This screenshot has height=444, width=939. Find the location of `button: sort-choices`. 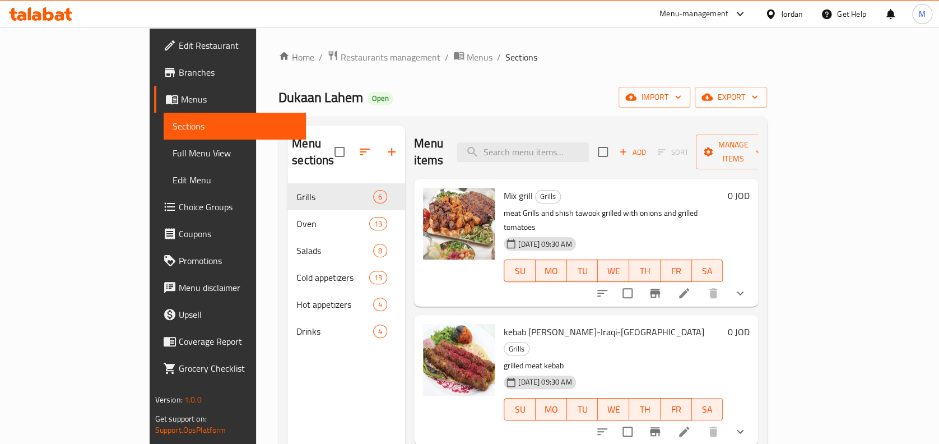

button: sort-choices is located at coordinates (602, 293).